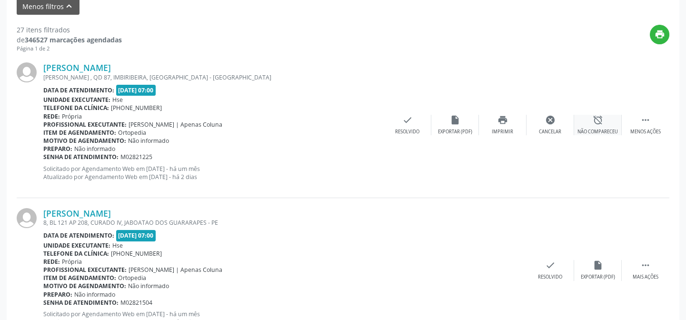 The height and width of the screenshot is (320, 686). What do you see at coordinates (73, 40) in the screenshot?
I see `strong: 346527 marcações agendadas` at bounding box center [73, 40].